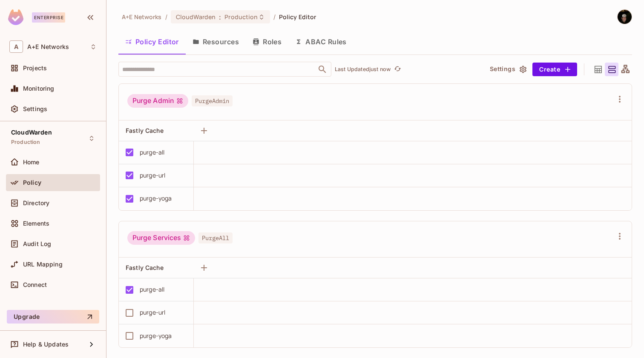 This screenshot has height=358, width=644. I want to click on p: Last Updated just now, so click(362, 69).